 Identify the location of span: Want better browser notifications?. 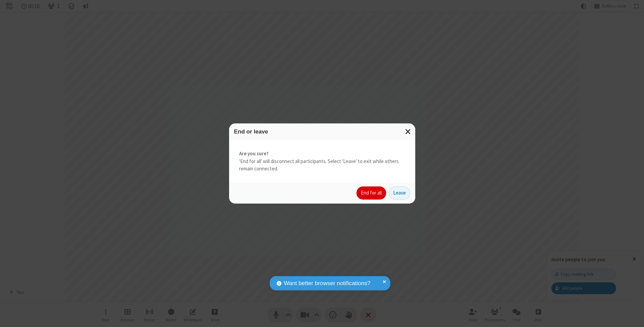
(327, 283).